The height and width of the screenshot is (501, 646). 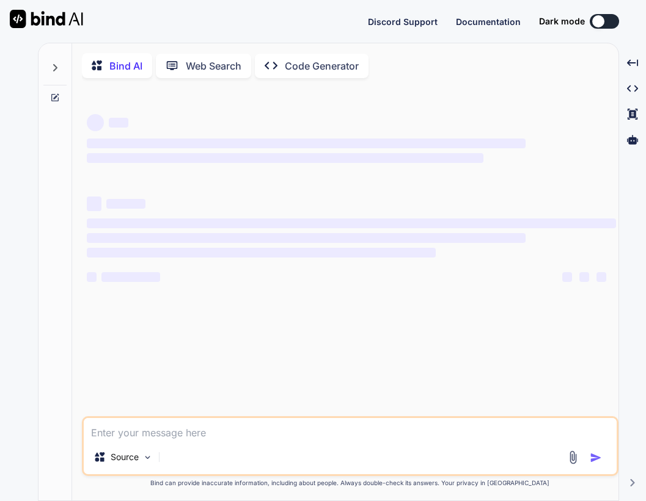 I want to click on button: Discord Support, so click(x=403, y=21).